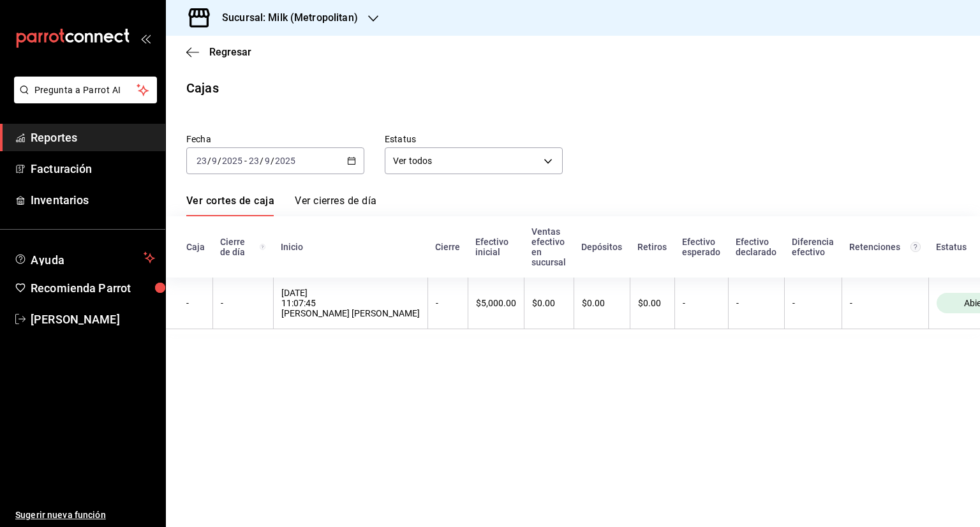  What do you see at coordinates (473, 139) in the screenshot?
I see `label: Estatus` at bounding box center [473, 139].